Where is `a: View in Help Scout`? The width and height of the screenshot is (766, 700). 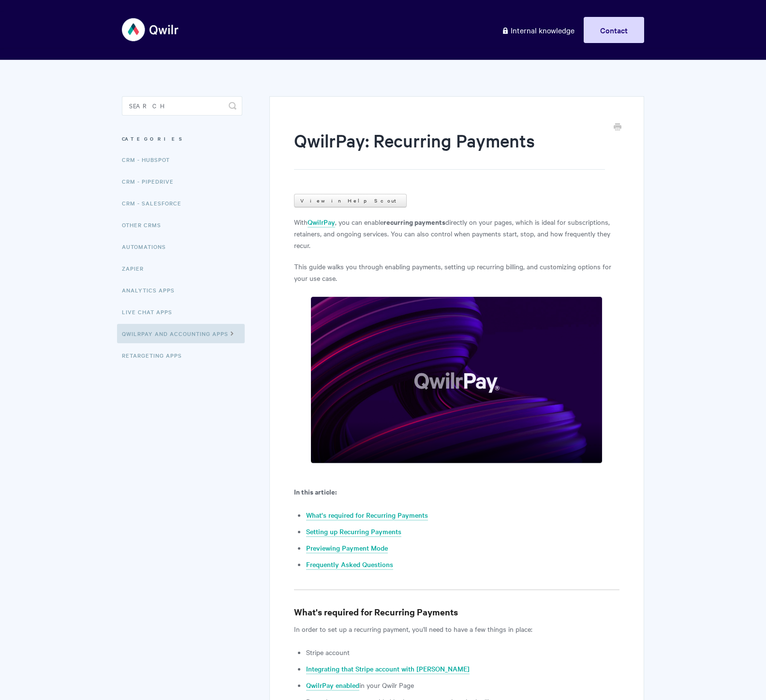
a: View in Help Scout is located at coordinates (351, 201).